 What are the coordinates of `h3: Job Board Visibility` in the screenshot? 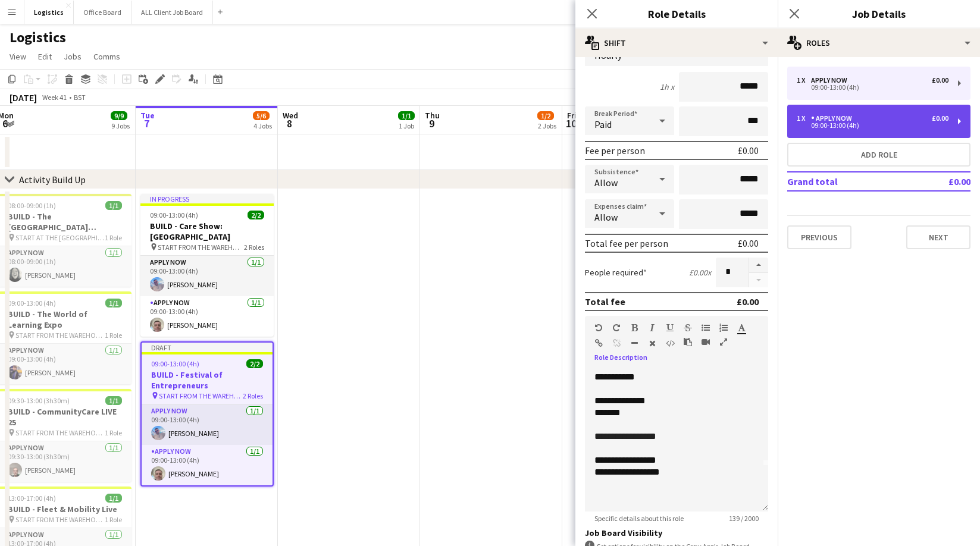 It's located at (677, 533).